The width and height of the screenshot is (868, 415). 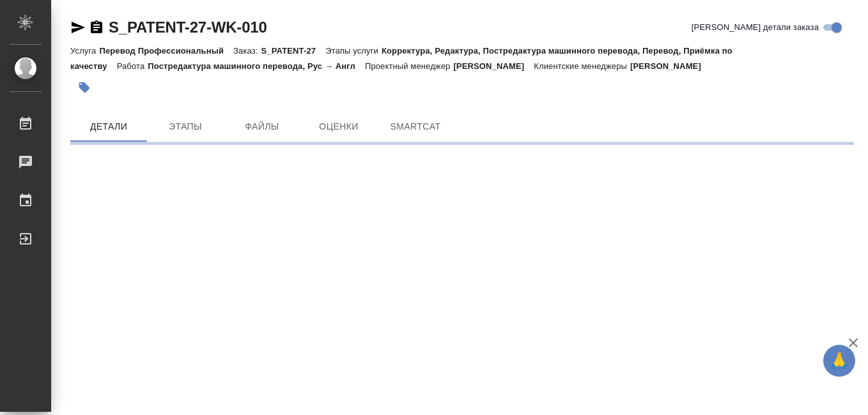 I want to click on p: Проектный менеджер, so click(x=409, y=66).